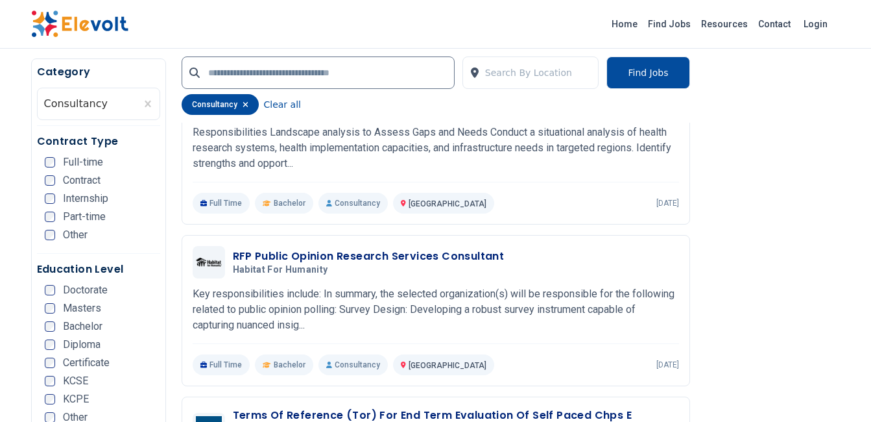 The height and width of the screenshot is (422, 871). I want to click on input: Other, so click(50, 235).